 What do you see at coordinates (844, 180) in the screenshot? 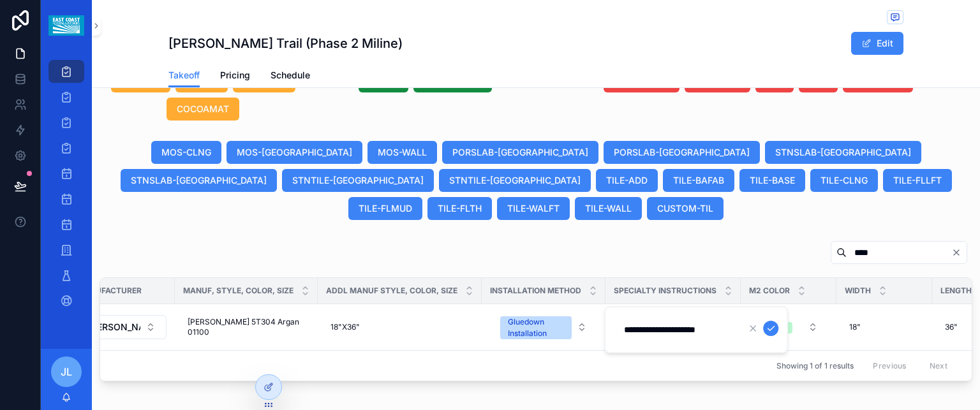
I see `button: TILE-CLNG` at bounding box center [844, 180].